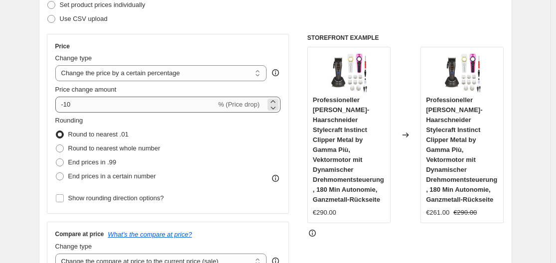 The image size is (556, 263). I want to click on button: What's the compare at price?, so click(150, 234).